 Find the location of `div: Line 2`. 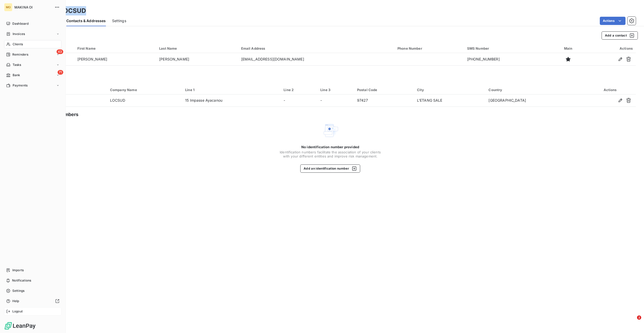

div: Line 2 is located at coordinates (298, 90).